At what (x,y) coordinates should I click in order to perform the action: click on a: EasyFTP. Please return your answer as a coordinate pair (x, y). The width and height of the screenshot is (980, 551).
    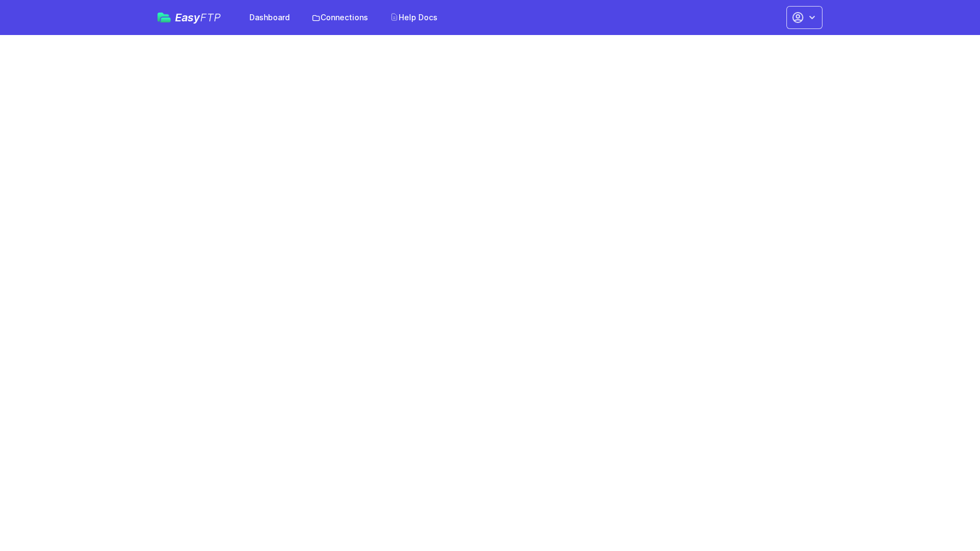
    Looking at the image, I should click on (189, 18).